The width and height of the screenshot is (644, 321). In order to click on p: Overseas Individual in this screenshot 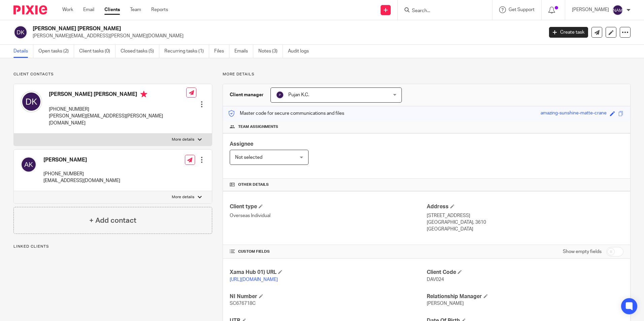, I will do `click(328, 216)`.